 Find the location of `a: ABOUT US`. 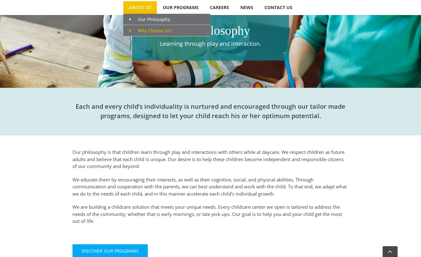

a: ABOUT US is located at coordinates (140, 8).